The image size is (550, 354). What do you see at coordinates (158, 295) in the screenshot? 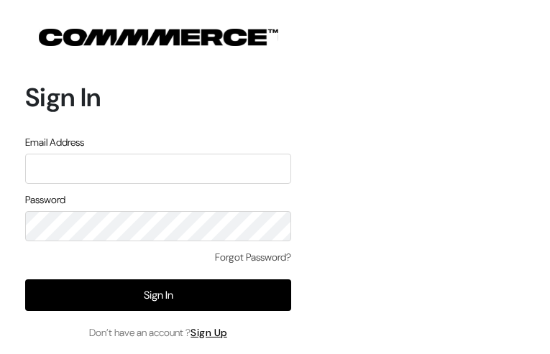
I see `button: Sign In` at bounding box center [158, 295].